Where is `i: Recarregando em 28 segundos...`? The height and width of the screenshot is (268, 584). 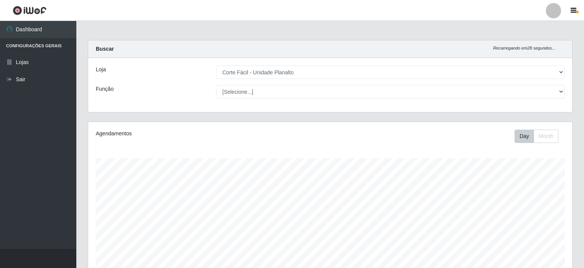
i: Recarregando em 28 segundos... is located at coordinates (524, 48).